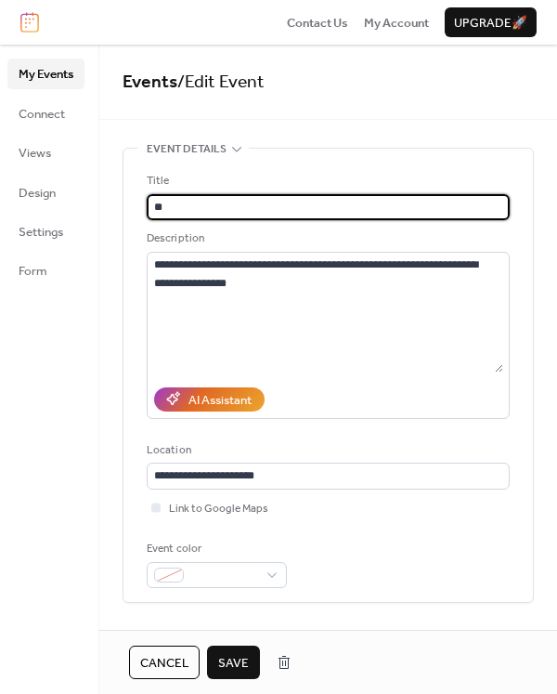  I want to click on div: Description, so click(326, 239).